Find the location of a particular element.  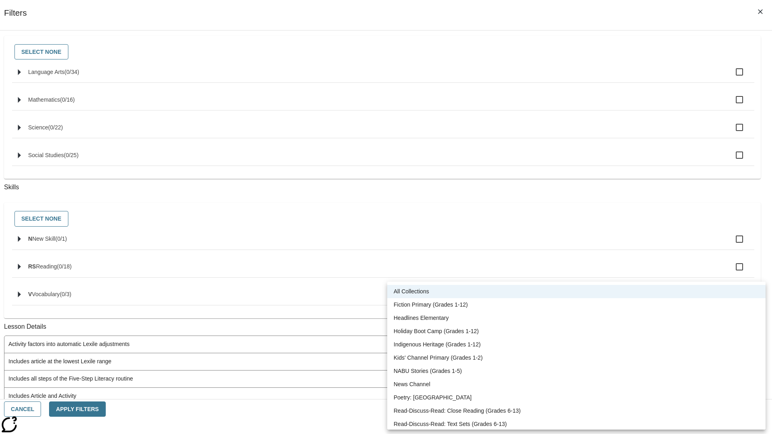

li: Kids' Channel Primary (Grades 1-2) is located at coordinates (576, 358).